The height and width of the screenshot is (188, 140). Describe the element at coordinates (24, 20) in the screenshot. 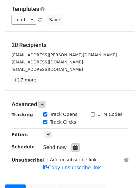

I see `a: Load...` at that location.